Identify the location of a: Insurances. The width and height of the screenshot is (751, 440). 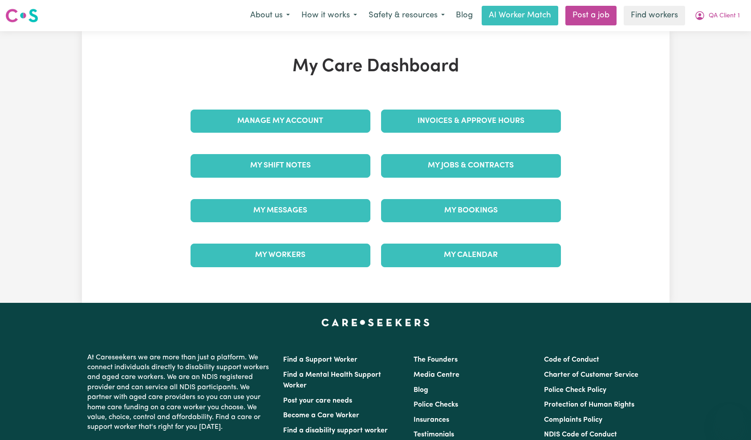
(431, 420).